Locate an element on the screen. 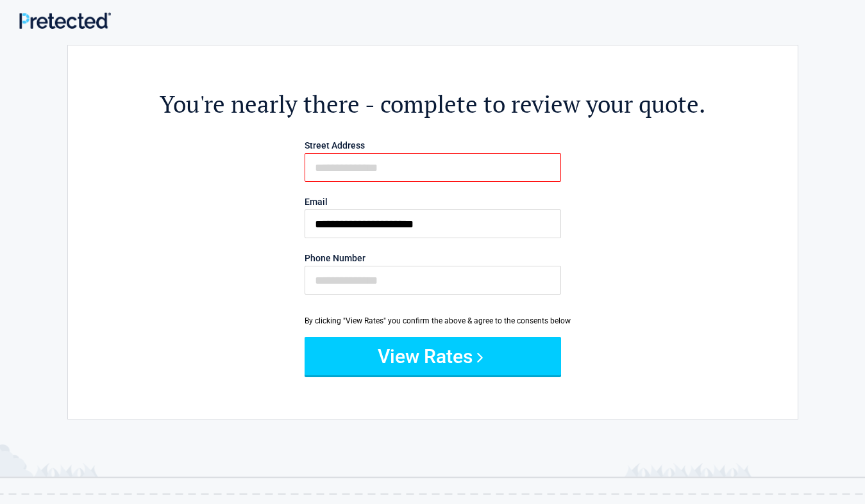 This screenshot has width=865, height=504. label: Phone Number is located at coordinates (433, 258).